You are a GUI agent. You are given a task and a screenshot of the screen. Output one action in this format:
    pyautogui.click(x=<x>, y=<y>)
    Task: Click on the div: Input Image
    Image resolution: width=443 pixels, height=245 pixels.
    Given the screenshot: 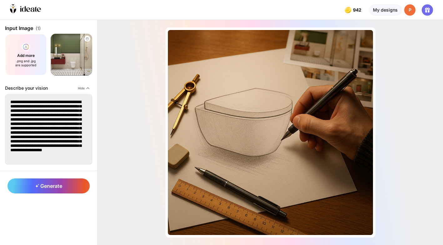 What is the action you would take?
    pyautogui.click(x=48, y=28)
    